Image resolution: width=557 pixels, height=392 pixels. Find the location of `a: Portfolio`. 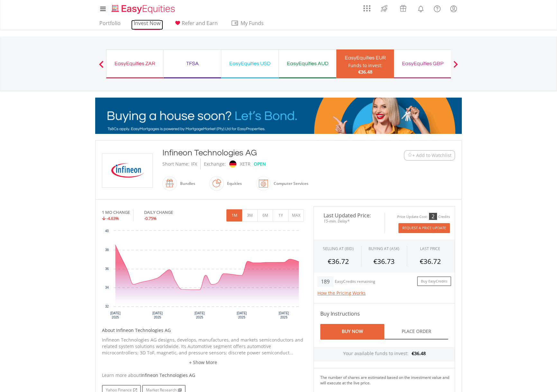

a: Portfolio is located at coordinates (110, 25).